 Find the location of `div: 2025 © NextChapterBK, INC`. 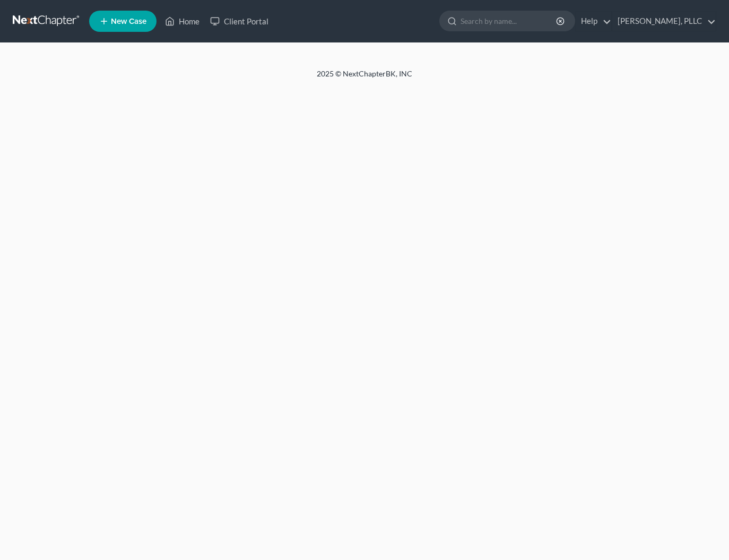

div: 2025 © NextChapterBK, INC is located at coordinates (364, 78).